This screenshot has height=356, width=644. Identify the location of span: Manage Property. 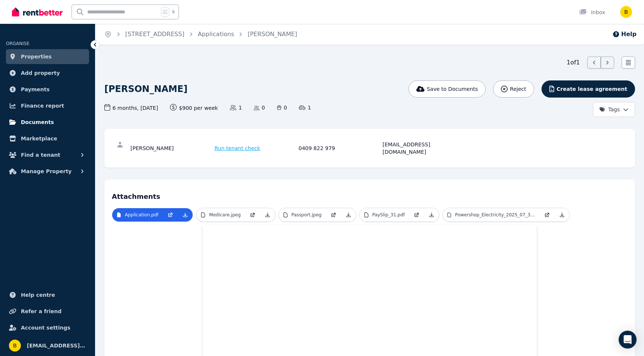
(46, 171).